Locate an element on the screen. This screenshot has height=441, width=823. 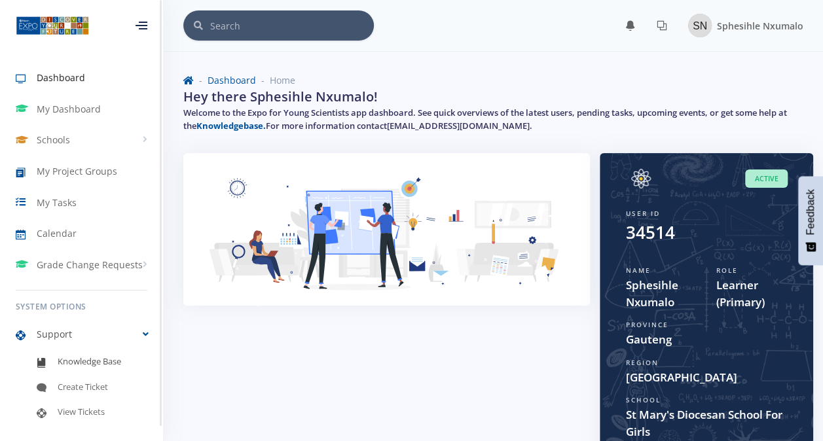
span: My Tasks is located at coordinates (56, 202).